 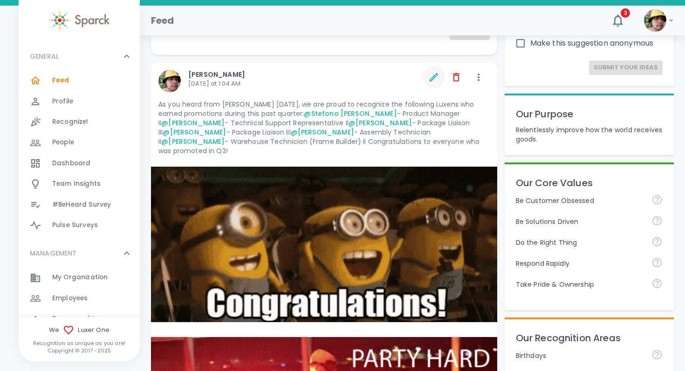 I want to click on a: Demographics, so click(x=79, y=319).